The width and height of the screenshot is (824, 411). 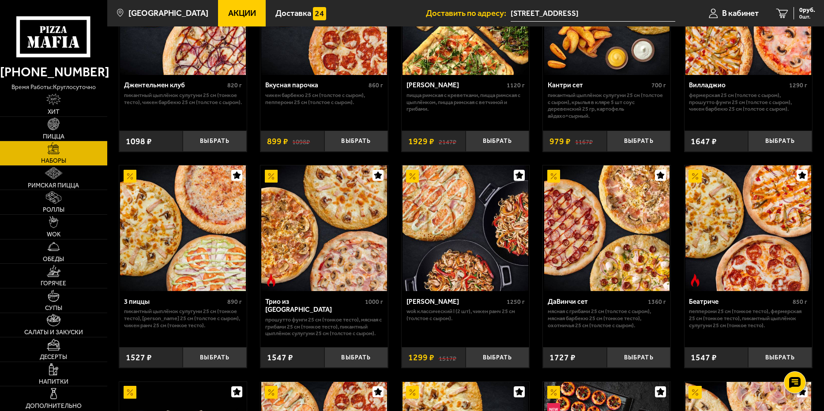 I want to click on img: 15daf4d41897b9f0e9f617042186c801.svg, so click(x=319, y=13).